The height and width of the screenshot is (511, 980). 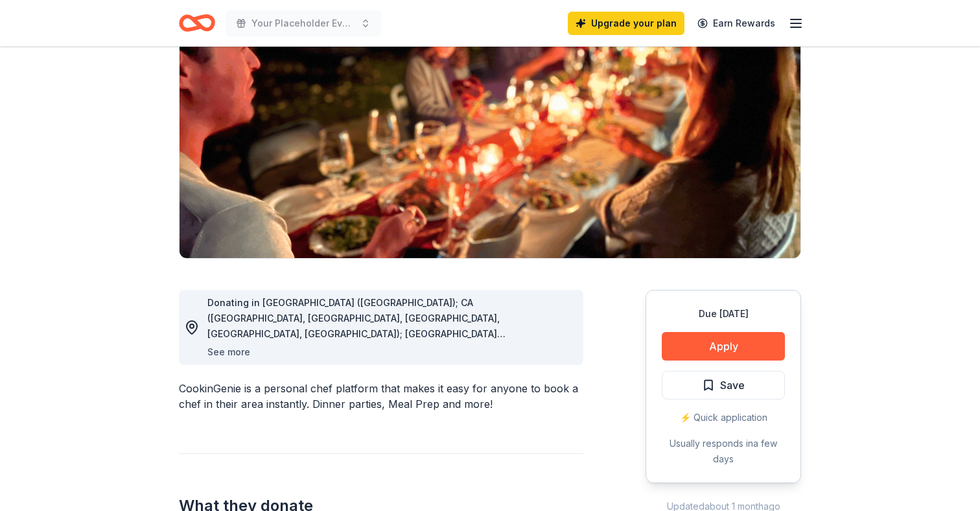 What do you see at coordinates (723, 451) in the screenshot?
I see `div: Usually responds in a few days` at bounding box center [723, 451].